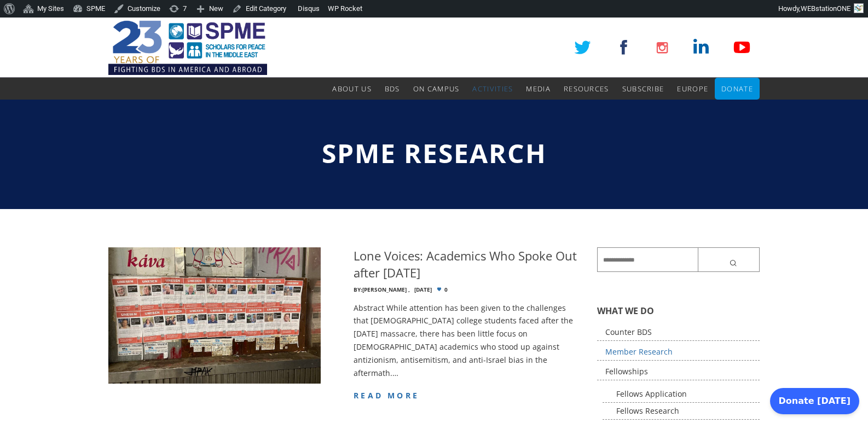  What do you see at coordinates (493, 89) in the screenshot?
I see `a: Activities` at bounding box center [493, 89].